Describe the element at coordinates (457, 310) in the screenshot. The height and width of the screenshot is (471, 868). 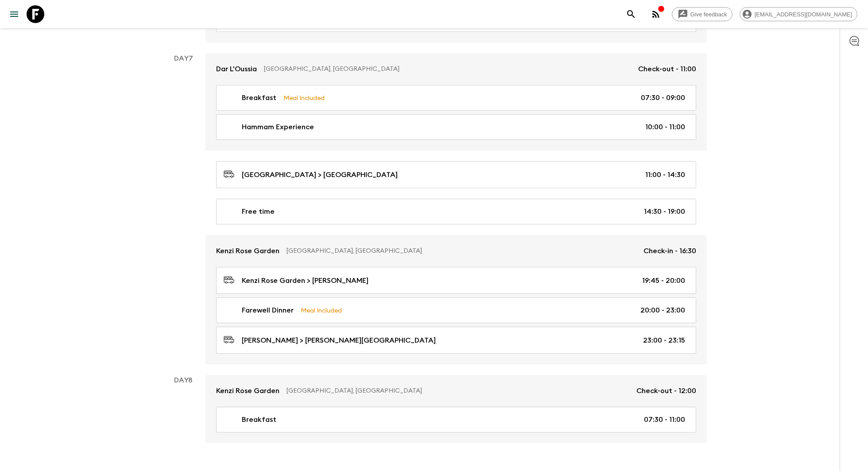
I see `a: Farewell DinnerMeal Included20:00 - 23:00` at that location.